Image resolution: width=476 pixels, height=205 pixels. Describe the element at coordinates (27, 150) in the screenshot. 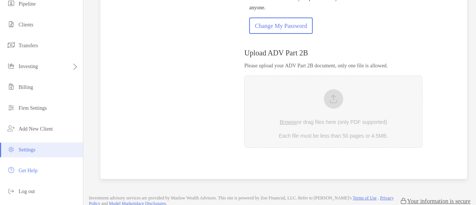

I see `span: Settings` at that location.